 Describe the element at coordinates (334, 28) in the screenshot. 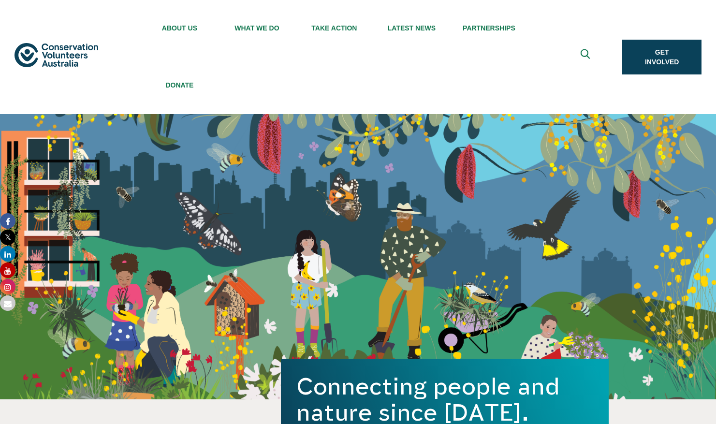

I see `span: Take Action` at that location.